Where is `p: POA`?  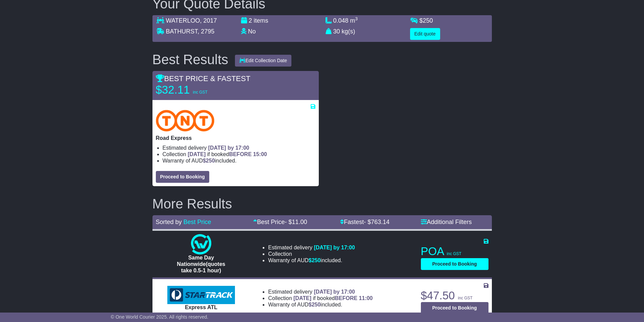
p: POA is located at coordinates (454, 252).